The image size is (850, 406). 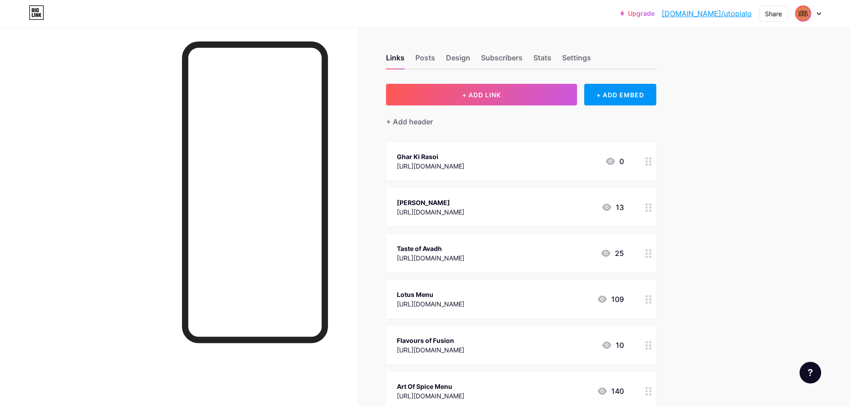 I want to click on div: Stats, so click(x=542, y=60).